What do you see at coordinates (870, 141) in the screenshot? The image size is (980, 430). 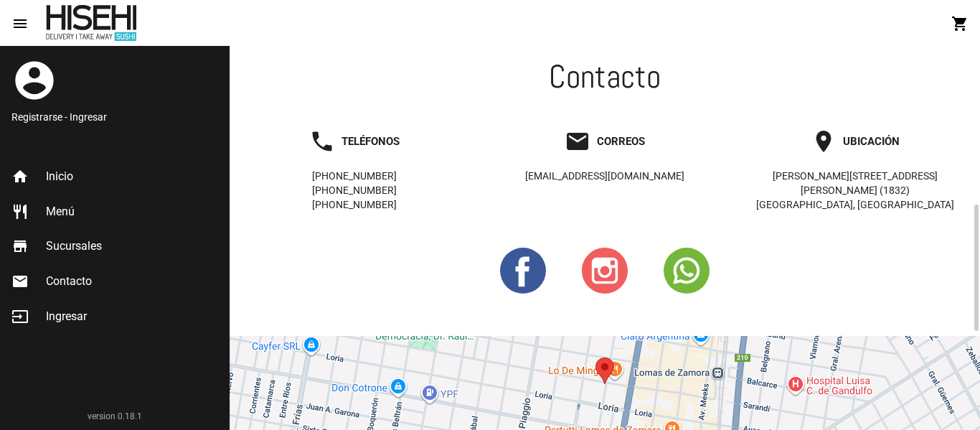 I see `h4: UBICACIÓN` at bounding box center [870, 141].